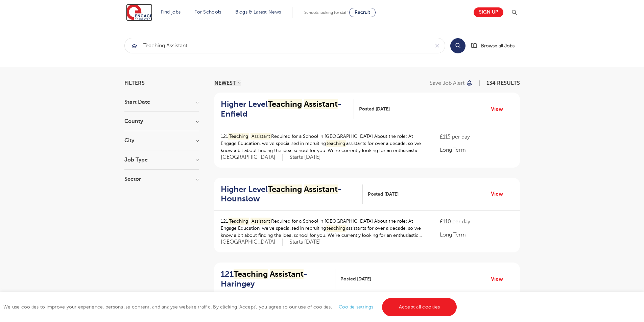  I want to click on span: We use cookies to improve your experience, personalise content, and analyse website traffic. By c..., so click(231, 307).